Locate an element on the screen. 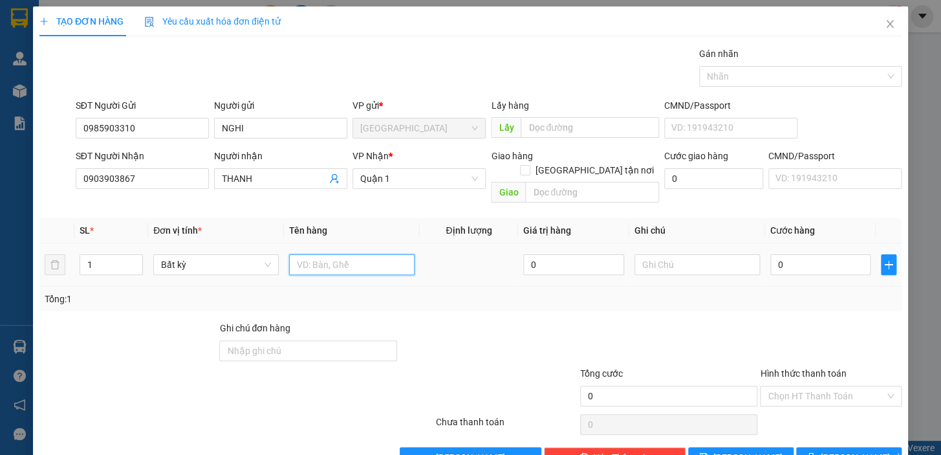 The height and width of the screenshot is (455, 941). label: Gán nhãn is located at coordinates (719, 54).